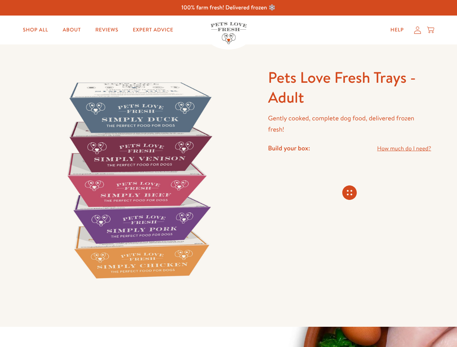 This screenshot has height=347, width=457. I want to click on a: Reviews, so click(106, 30).